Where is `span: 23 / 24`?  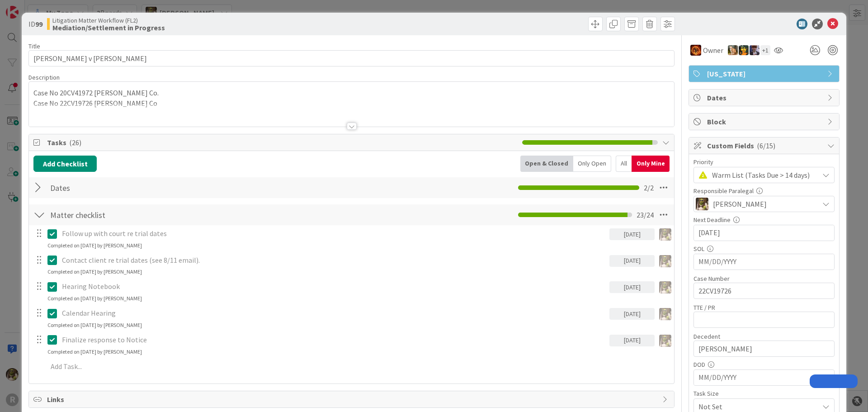 span: 23 / 24 is located at coordinates (645, 215).